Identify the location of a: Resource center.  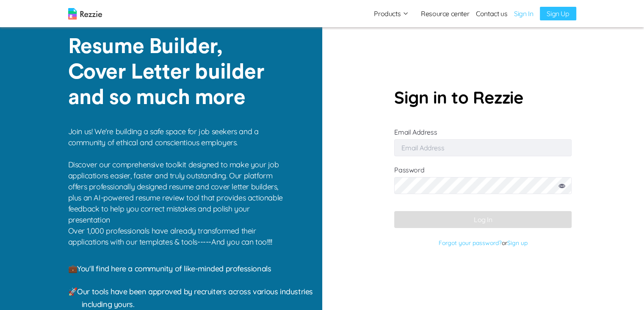
(445, 13).